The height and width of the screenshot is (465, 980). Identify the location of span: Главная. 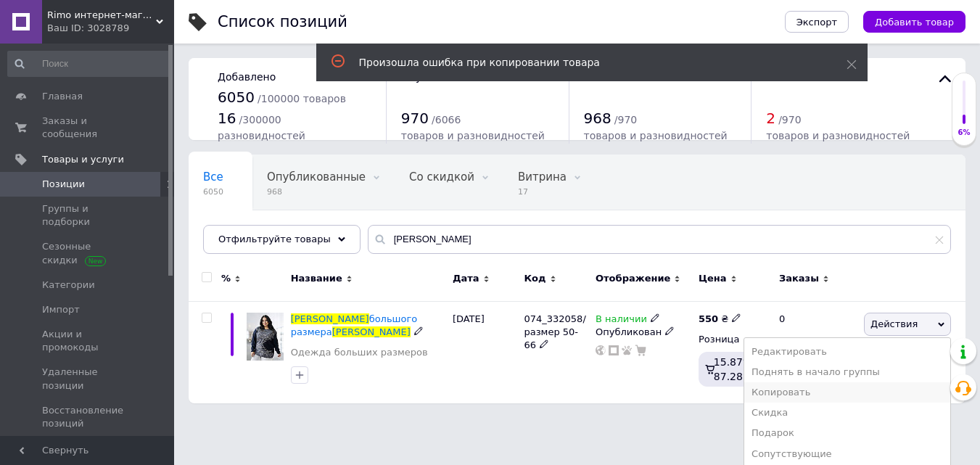
(62, 96).